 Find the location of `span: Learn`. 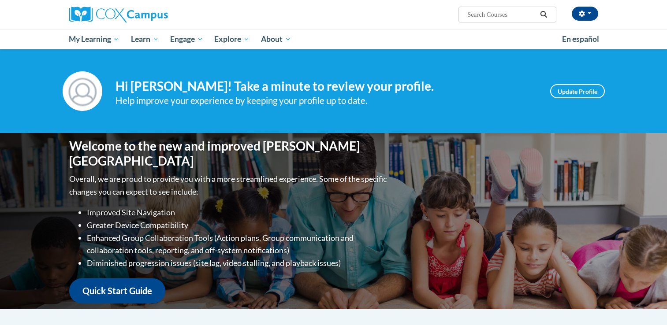

span: Learn is located at coordinates (145, 39).